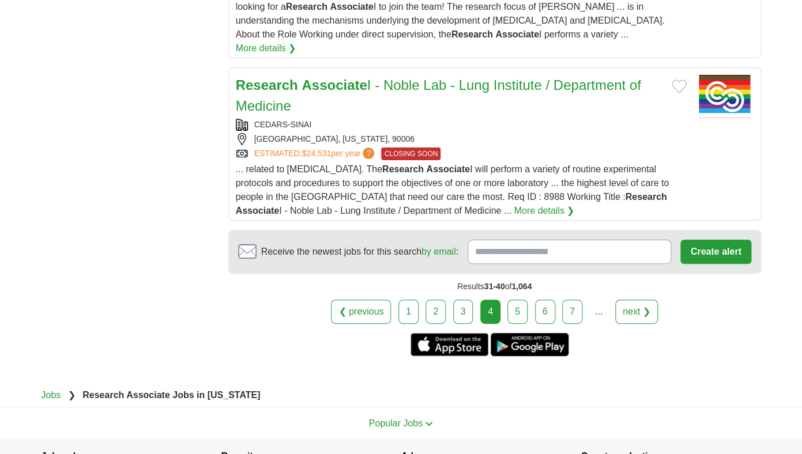 The image size is (802, 454). What do you see at coordinates (495, 287) in the screenshot?
I see `div: Results of` at bounding box center [495, 287].